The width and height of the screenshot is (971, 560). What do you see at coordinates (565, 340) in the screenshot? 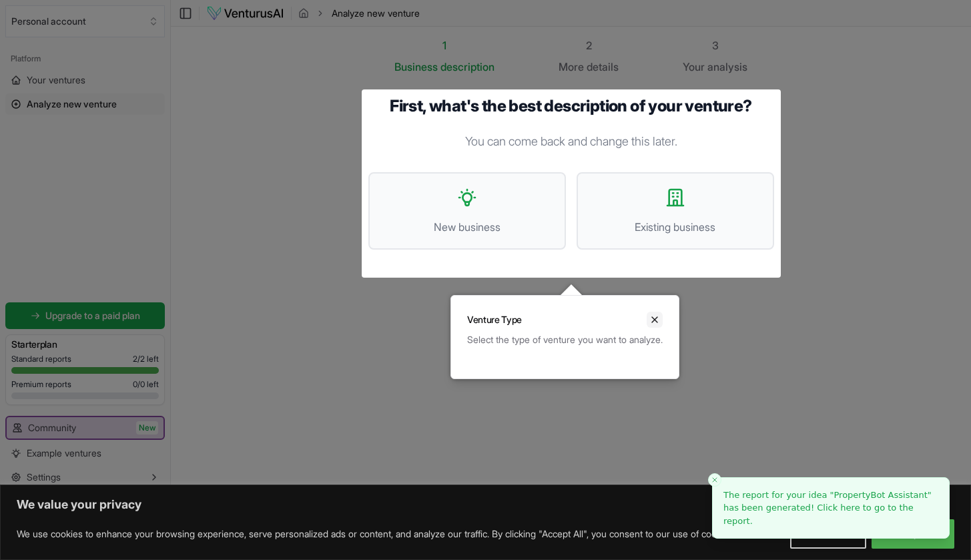
I see `div: Select the type of venture you want to analyze.` at bounding box center [565, 340].